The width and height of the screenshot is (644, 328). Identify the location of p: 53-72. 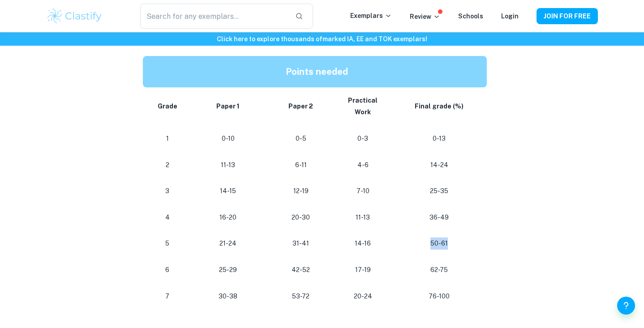
(300, 296).